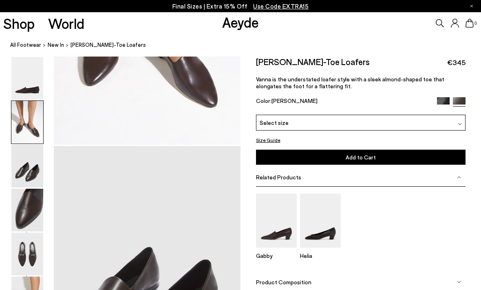  What do you see at coordinates (245, 45) in the screenshot?
I see `nav: breadcrumb` at bounding box center [245, 45].